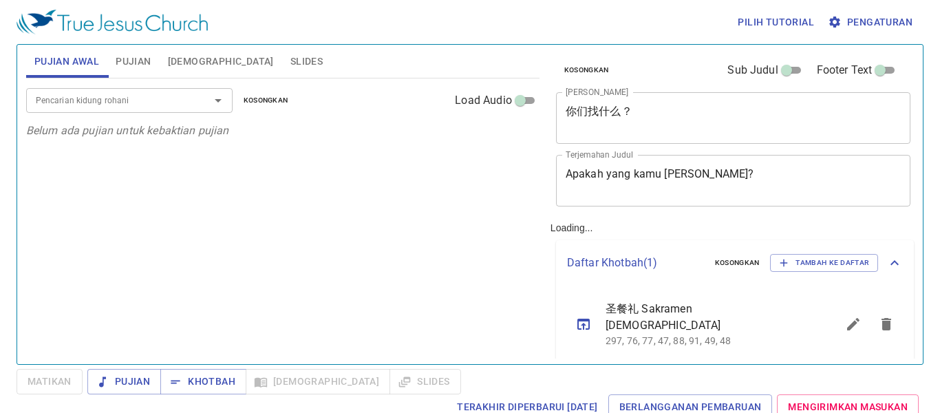  What do you see at coordinates (203, 381) in the screenshot?
I see `button: Khotbah` at bounding box center [203, 381].